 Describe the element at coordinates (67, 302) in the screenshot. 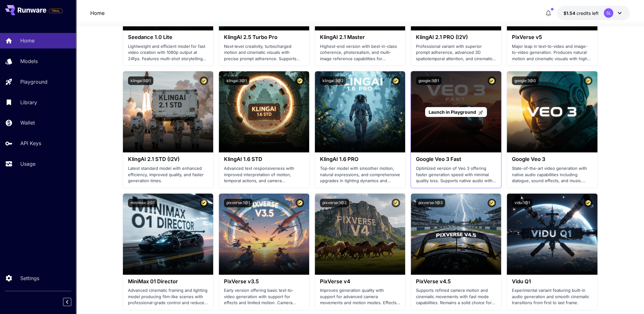

I see `button: Collapse sidebar` at that location.